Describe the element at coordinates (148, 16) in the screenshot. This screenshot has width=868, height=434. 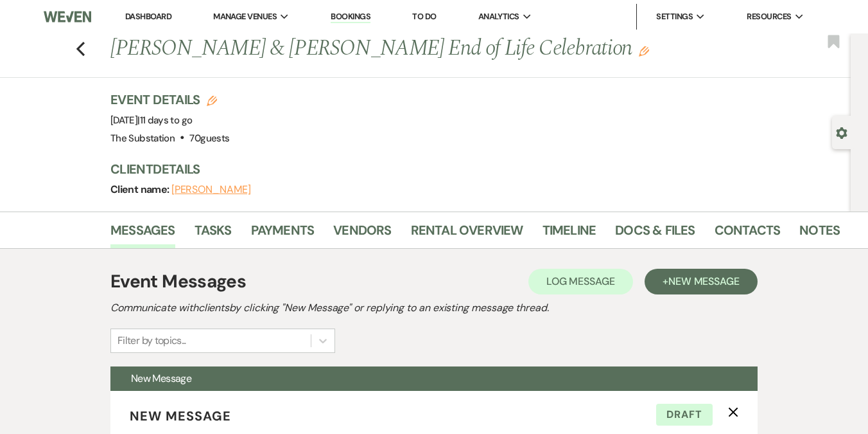
I see `a: Dashboard` at that location.